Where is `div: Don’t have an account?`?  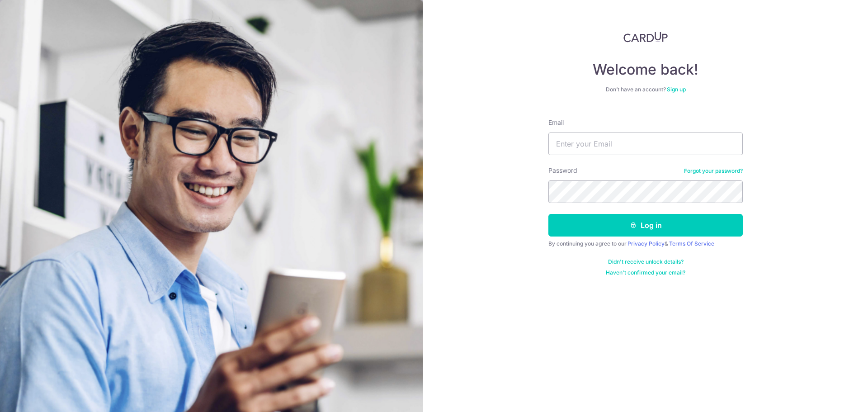
div: Don’t have an account? is located at coordinates (645, 90).